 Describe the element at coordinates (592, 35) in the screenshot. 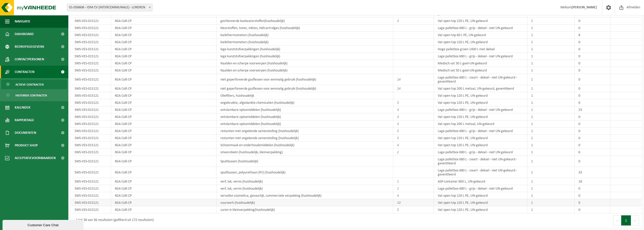

I see `td: 8` at that location.